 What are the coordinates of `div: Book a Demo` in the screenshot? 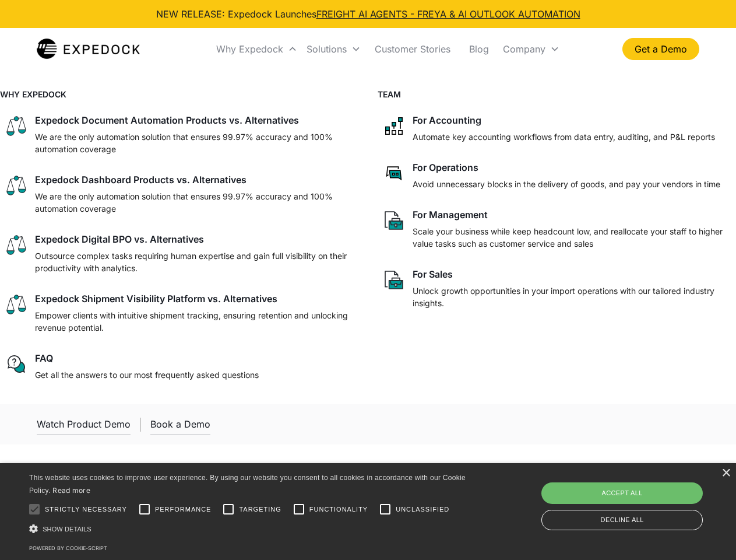 It's located at (180, 424).